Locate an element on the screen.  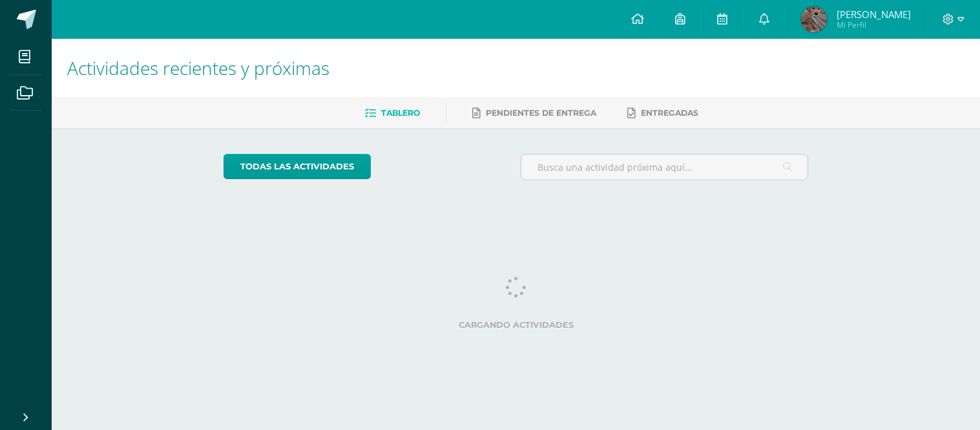
a: todas las Actividades is located at coordinates (298, 166).